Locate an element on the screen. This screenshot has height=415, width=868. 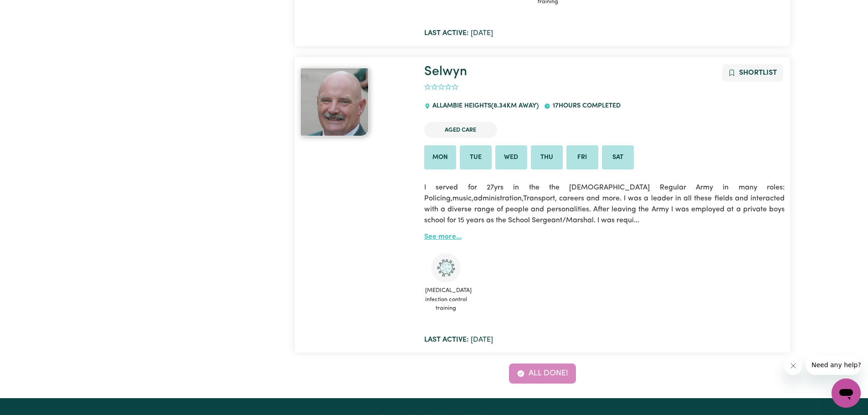
div: ALLAMBIE HEIGHTS is located at coordinates (484, 106).